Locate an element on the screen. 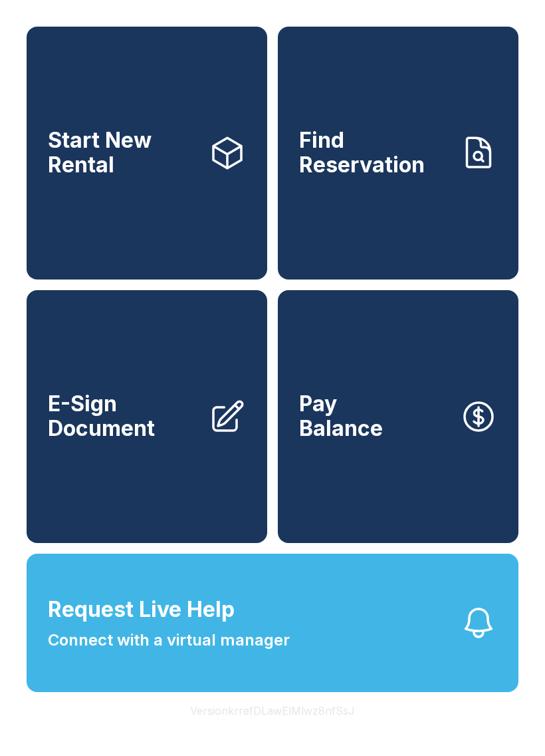 This screenshot has width=545, height=756. a: E-Sign Document is located at coordinates (147, 417).